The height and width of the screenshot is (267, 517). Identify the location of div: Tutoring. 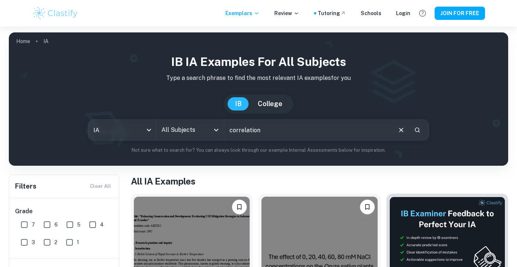
(332, 13).